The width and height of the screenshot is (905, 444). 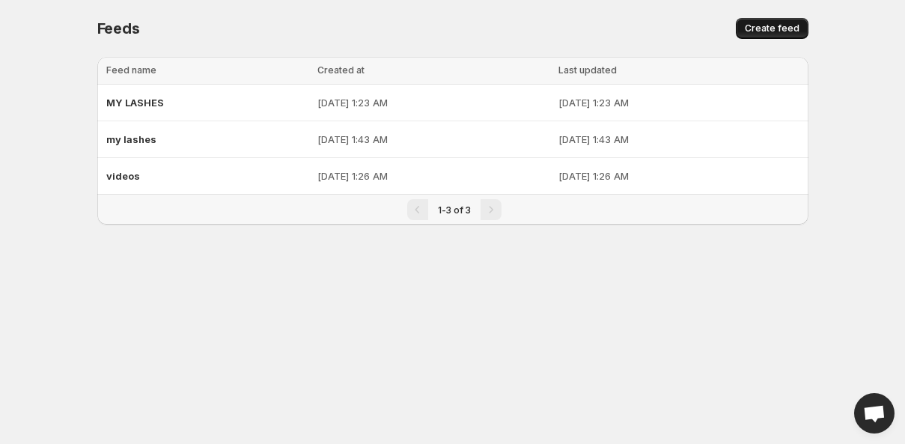 What do you see at coordinates (131, 139) in the screenshot?
I see `span: my lashes` at bounding box center [131, 139].